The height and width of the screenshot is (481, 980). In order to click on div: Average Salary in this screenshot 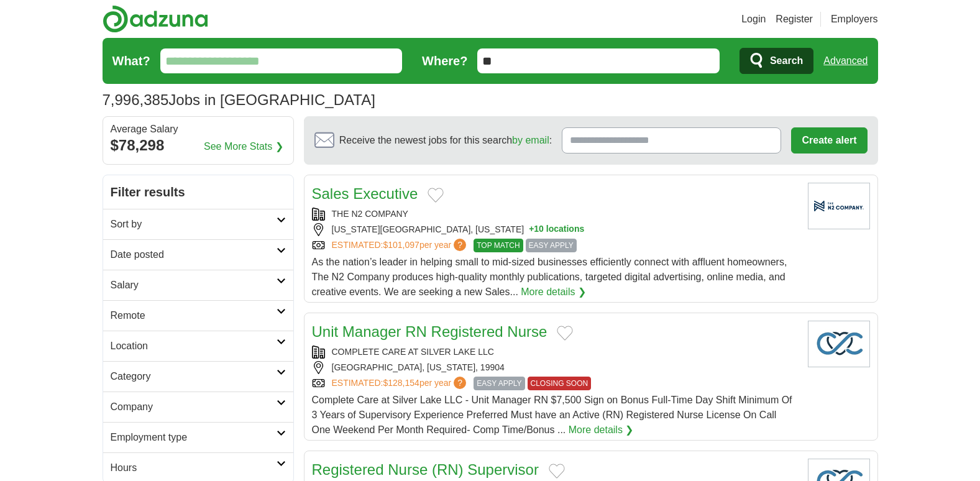, I will do `click(198, 129)`.